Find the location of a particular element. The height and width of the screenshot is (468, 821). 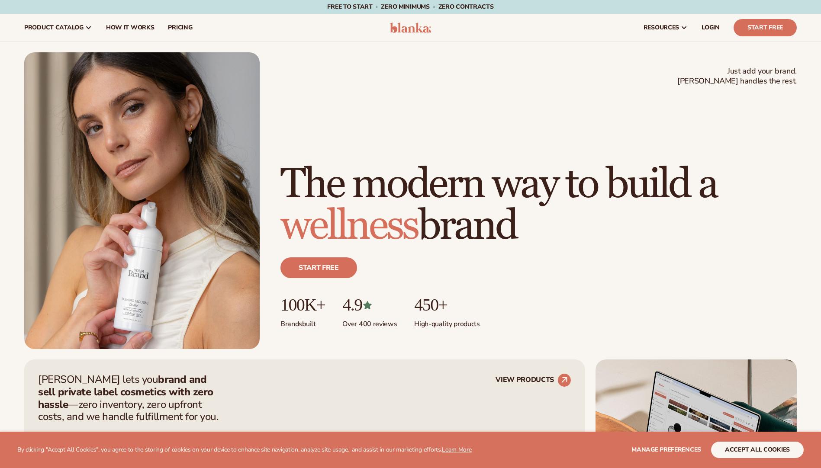

a: How It Works is located at coordinates (130, 28).